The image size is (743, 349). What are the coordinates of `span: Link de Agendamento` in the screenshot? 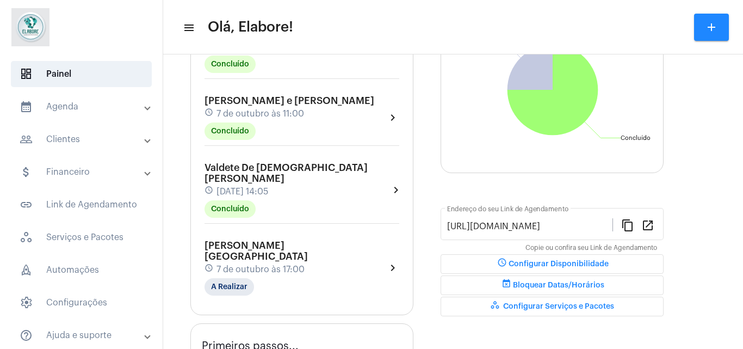 It's located at (81, 205).